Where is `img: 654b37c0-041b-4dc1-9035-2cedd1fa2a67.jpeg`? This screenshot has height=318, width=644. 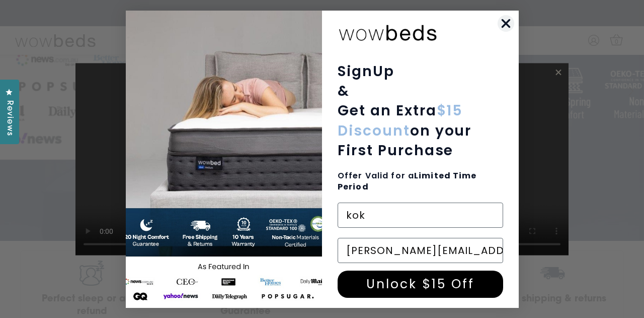
img: 654b37c0-041b-4dc1-9035-2cedd1fa2a67.jpeg is located at coordinates (224, 159).